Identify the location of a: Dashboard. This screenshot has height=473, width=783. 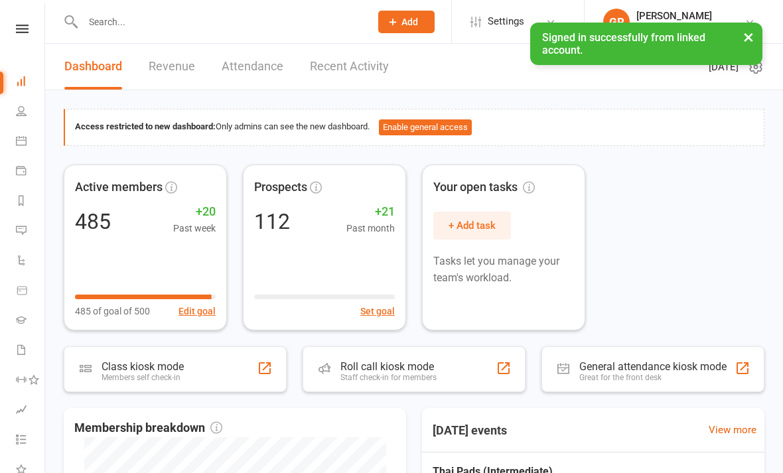
(31, 82).